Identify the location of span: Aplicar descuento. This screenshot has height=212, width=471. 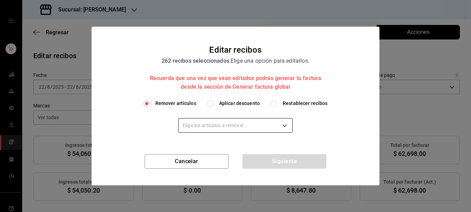
(239, 103).